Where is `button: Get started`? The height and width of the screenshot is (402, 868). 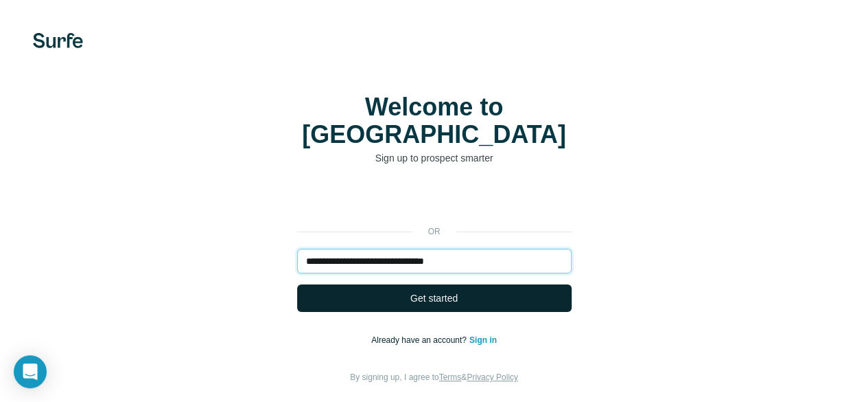
button: Get started is located at coordinates (434, 298).